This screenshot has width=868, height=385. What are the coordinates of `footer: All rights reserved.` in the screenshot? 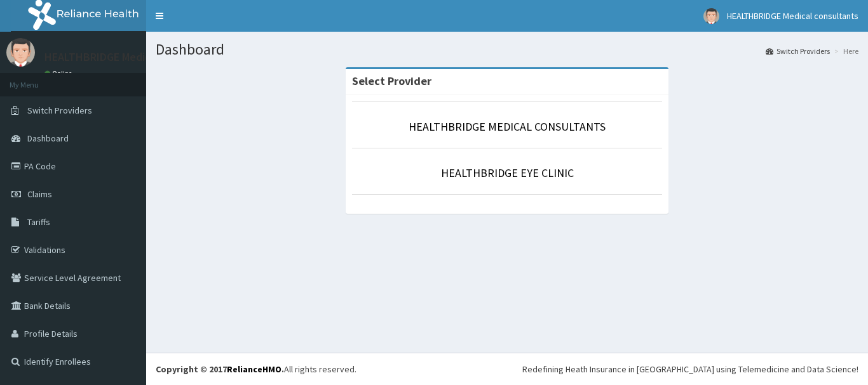 It's located at (507, 369).